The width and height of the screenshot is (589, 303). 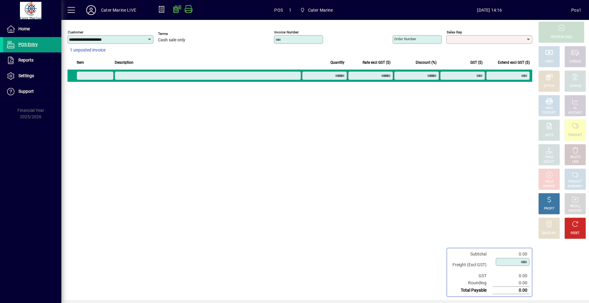 What do you see at coordinates (549, 62) in the screenshot?
I see `div: CASH` at bounding box center [549, 62].